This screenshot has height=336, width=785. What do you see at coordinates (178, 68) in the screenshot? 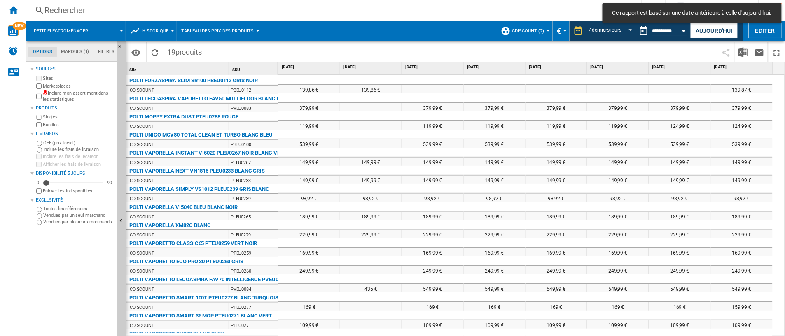
I see `div: Site Sort None` at bounding box center [178, 68].